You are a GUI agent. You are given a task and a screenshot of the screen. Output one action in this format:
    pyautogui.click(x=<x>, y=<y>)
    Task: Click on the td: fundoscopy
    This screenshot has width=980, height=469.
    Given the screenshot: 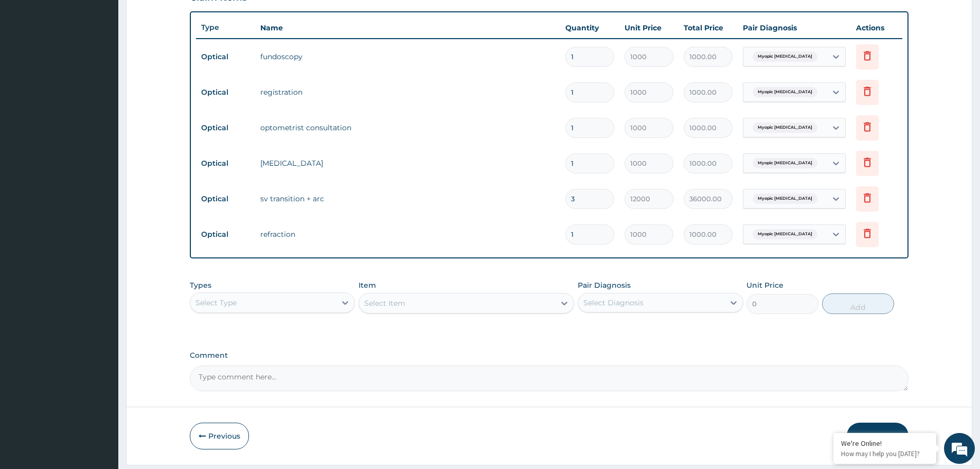 What is the action you would take?
    pyautogui.click(x=407, y=57)
    